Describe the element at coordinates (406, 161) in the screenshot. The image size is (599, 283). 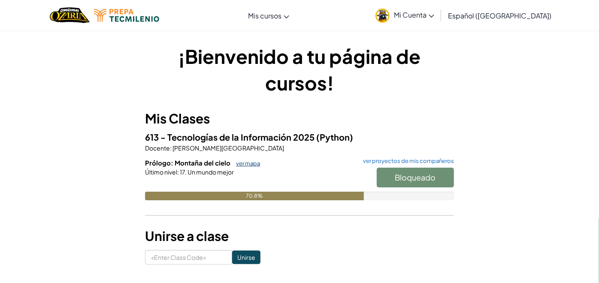
I see `a: ver proyectos de mis compañeros` at that location.